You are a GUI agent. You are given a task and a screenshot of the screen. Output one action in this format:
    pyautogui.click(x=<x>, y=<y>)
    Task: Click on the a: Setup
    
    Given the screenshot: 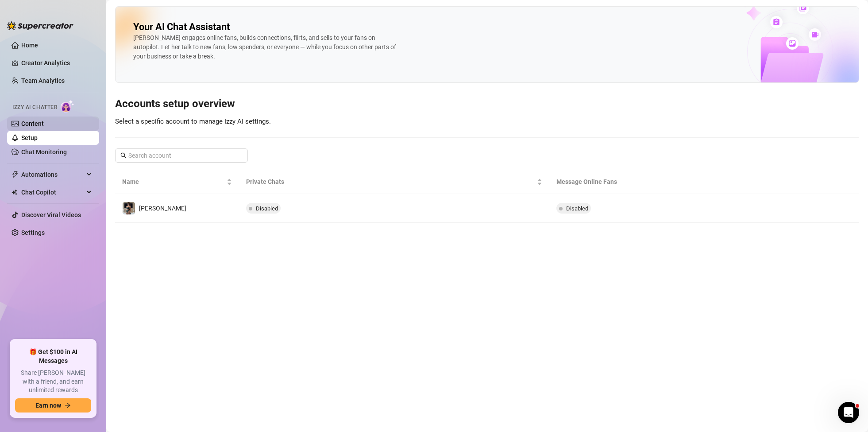 What is the action you would take?
    pyautogui.click(x=30, y=137)
    